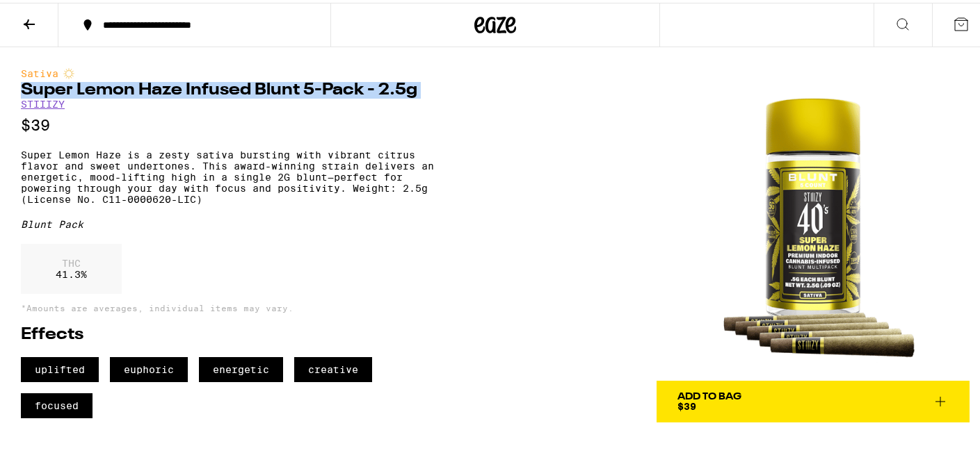 The width and height of the screenshot is (980, 462). What do you see at coordinates (71, 261) in the screenshot?
I see `p: THC` at bounding box center [71, 261].